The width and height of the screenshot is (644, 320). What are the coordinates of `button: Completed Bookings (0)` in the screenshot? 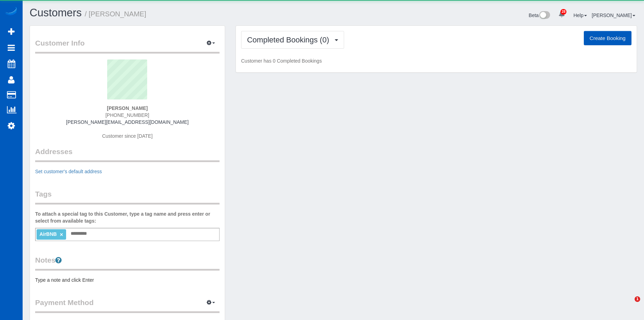 It's located at (292, 40).